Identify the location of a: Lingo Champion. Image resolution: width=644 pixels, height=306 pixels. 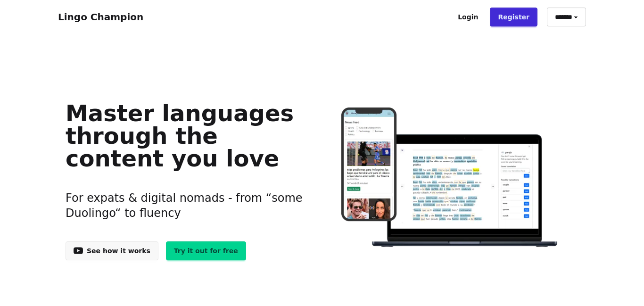
(100, 17).